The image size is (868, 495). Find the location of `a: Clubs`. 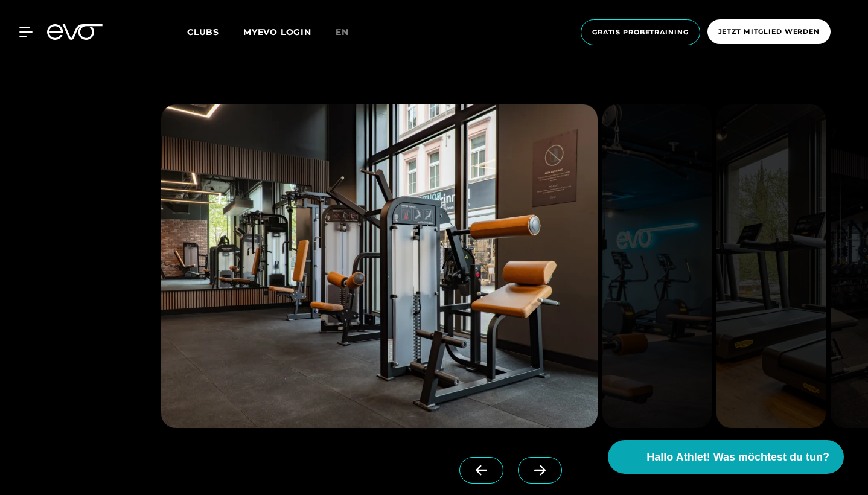

a: Clubs is located at coordinates (215, 32).